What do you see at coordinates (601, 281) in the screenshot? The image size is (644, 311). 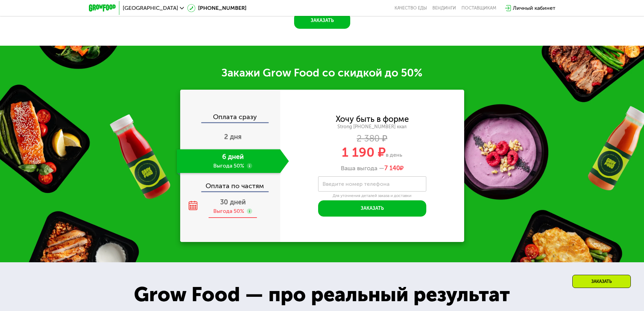 I see `div: Заказать` at bounding box center [601, 281].